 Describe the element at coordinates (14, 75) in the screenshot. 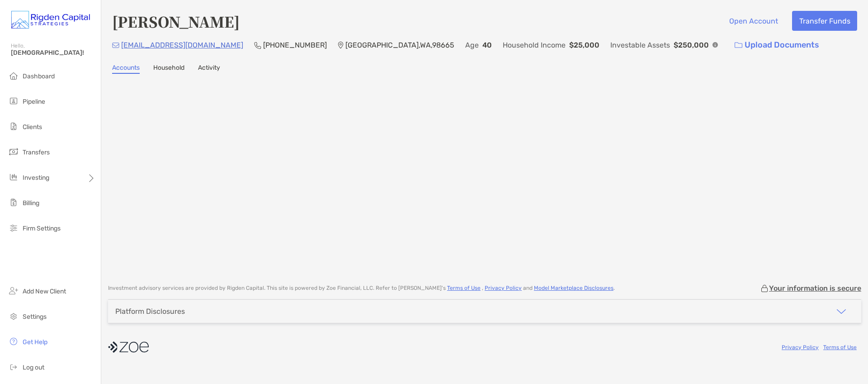

I see `img: dashboard icon` at that location.